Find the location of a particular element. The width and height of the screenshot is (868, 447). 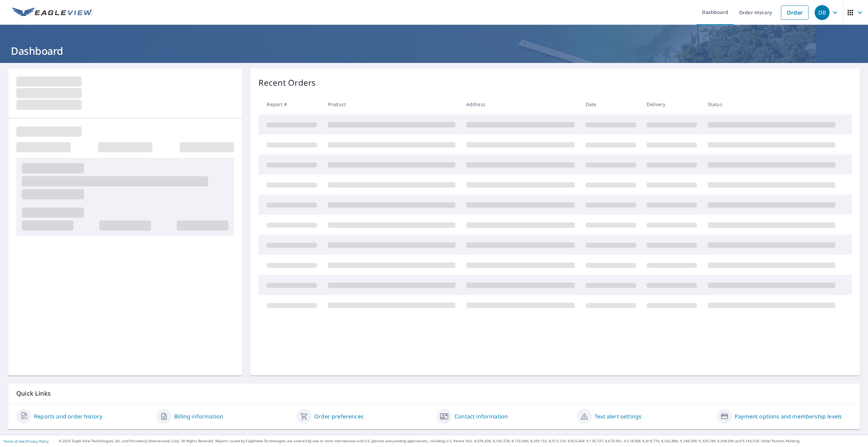

th: Address is located at coordinates (520, 104).